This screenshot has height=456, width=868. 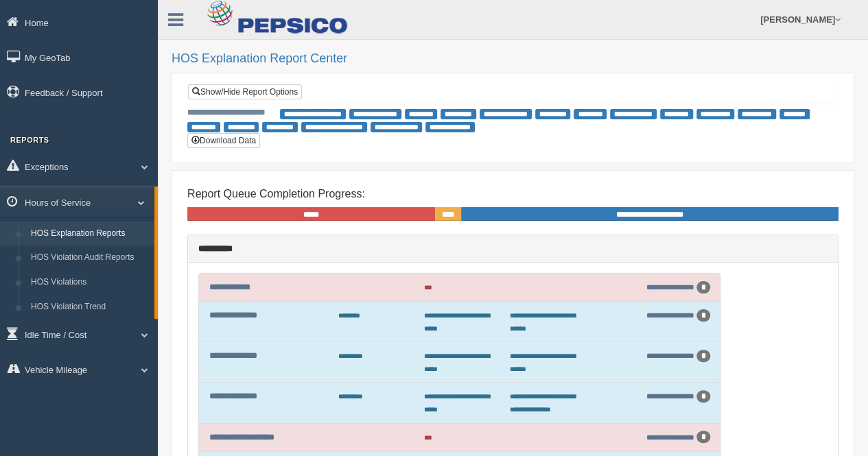 I want to click on a: HOS Violation Audit Reports, so click(x=89, y=258).